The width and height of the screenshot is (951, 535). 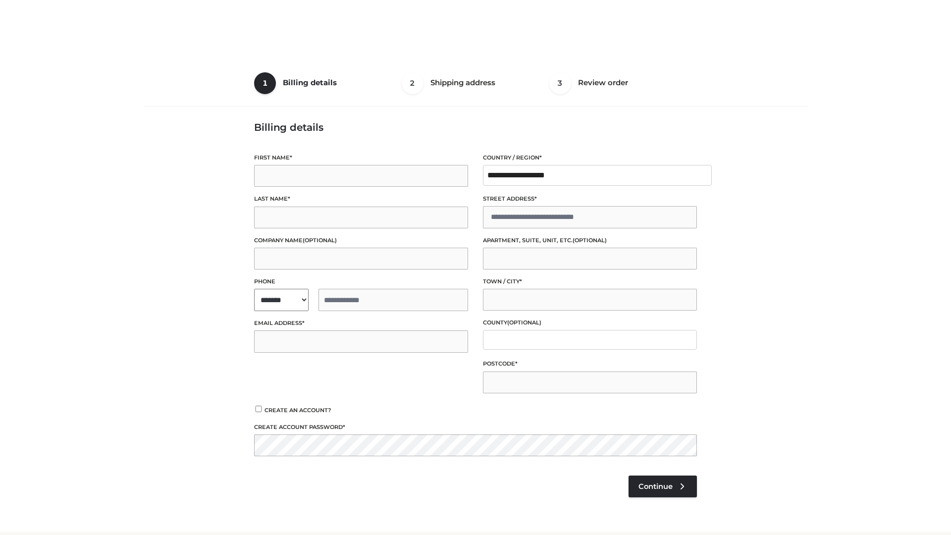 I want to click on a: Continue, so click(x=663, y=486).